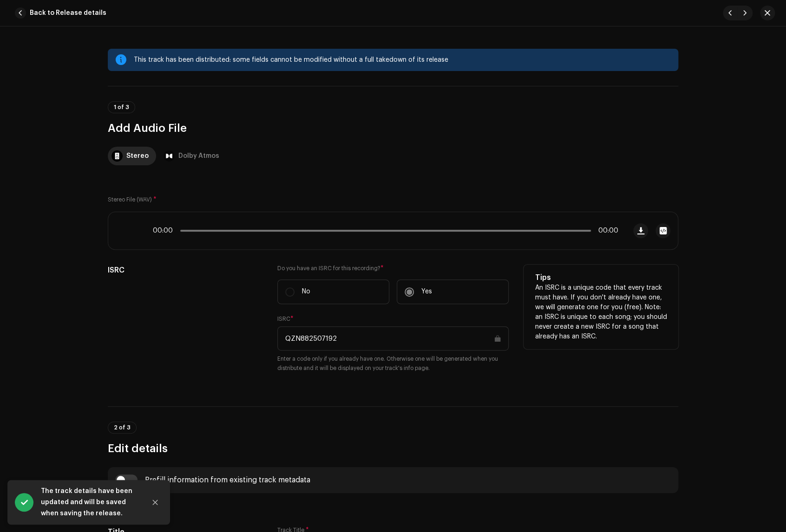  Describe the element at coordinates (285, 319) in the screenshot. I see `label: ISRC` at that location.